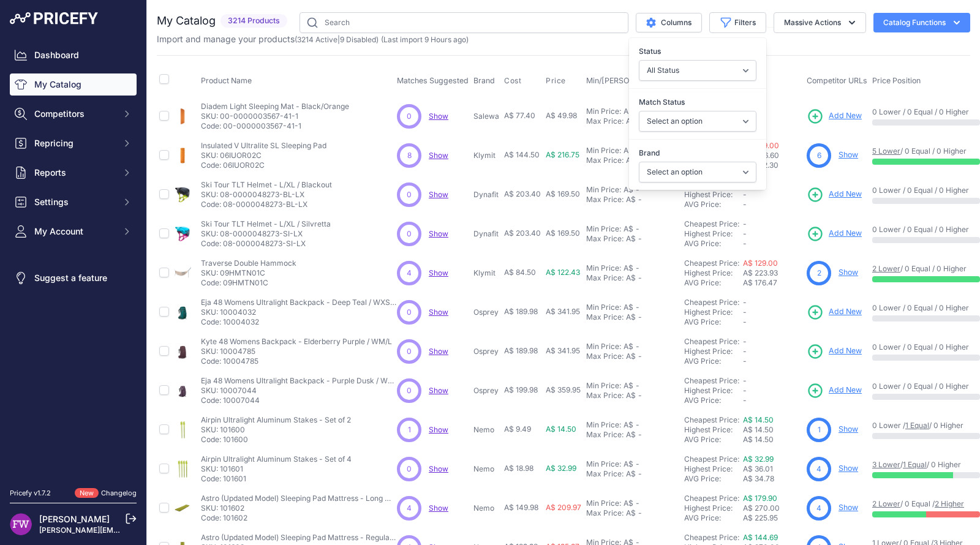  Describe the element at coordinates (424, 39) in the screenshot. I see `span: (Last import 9 Hours ago)` at that location.